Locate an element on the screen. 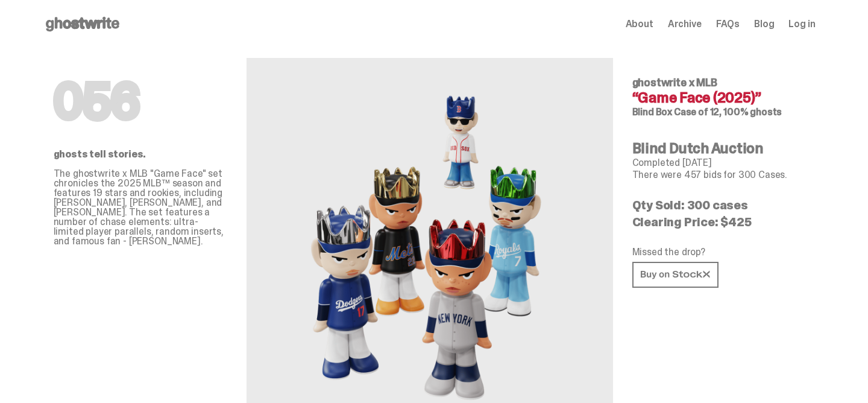  span: Archive is located at coordinates (684, 24).